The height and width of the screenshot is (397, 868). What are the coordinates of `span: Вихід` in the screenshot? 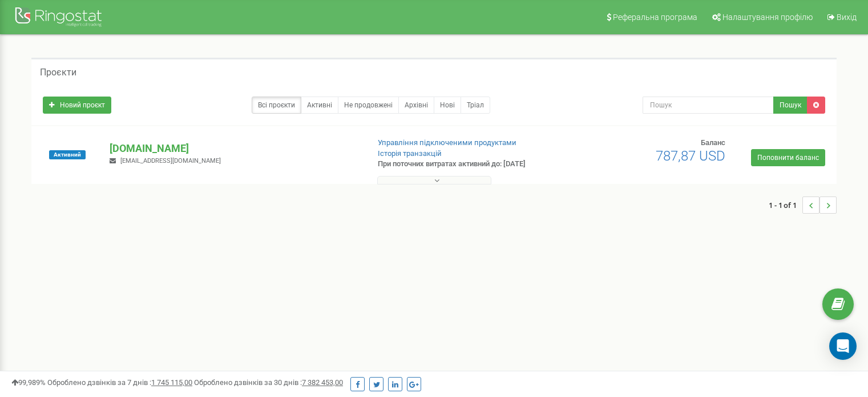 It's located at (846, 17).